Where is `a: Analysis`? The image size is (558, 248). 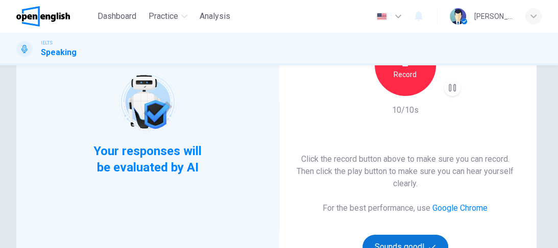
a: Analysis is located at coordinates (215, 16).